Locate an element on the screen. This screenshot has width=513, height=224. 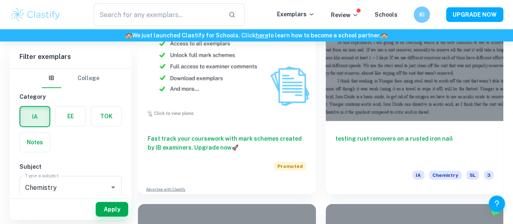
button: UPGRADE NOW is located at coordinates (475, 15).